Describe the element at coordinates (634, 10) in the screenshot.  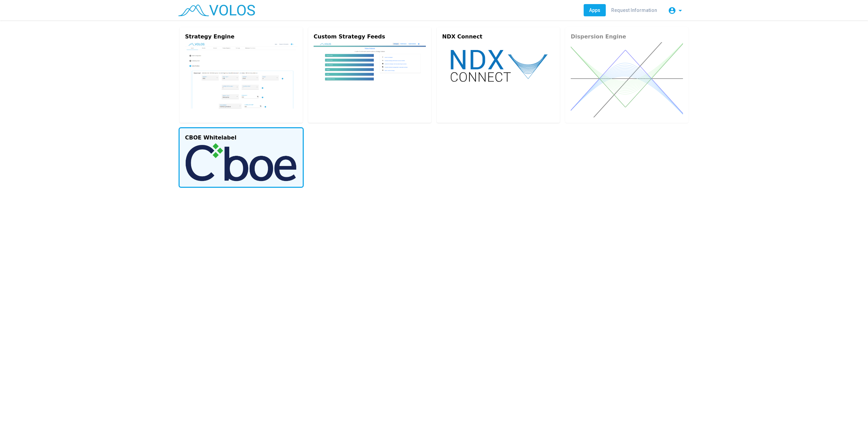
I see `span: Request Information` at that location.